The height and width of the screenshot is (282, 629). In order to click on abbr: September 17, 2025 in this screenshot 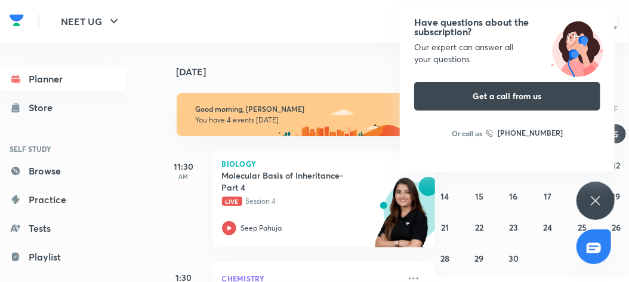, I will do `click(547, 196)`.